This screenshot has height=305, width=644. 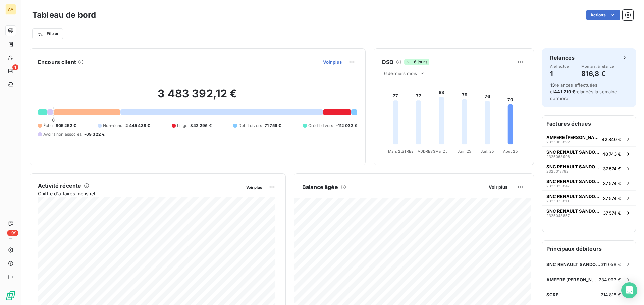 What do you see at coordinates (589, 183) in the screenshot?
I see `button: SNC RENAULT SANDOUVILLE232502384737 574 €` at bounding box center [589, 183].